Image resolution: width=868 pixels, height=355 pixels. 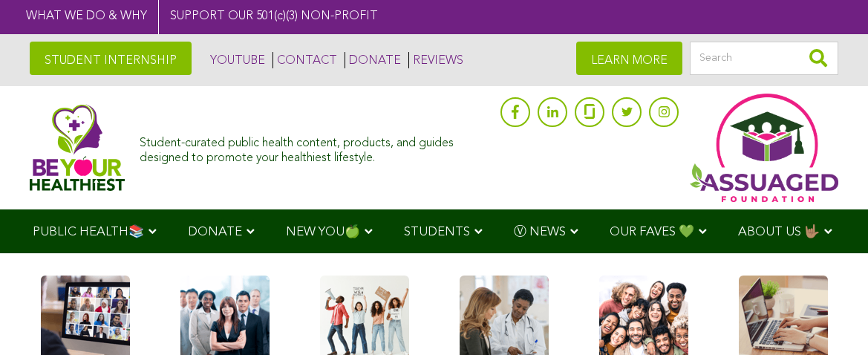 What do you see at coordinates (373, 60) in the screenshot?
I see `a: DONATE` at bounding box center [373, 60].